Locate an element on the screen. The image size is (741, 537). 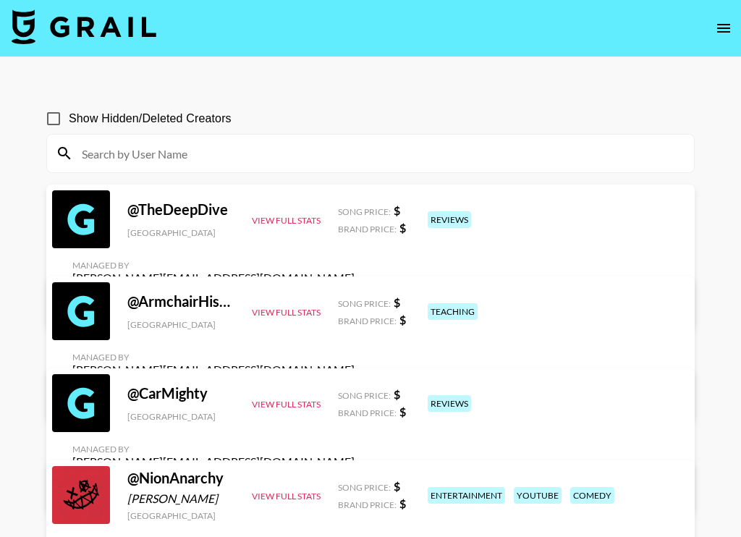
div: comedy is located at coordinates (592, 495).